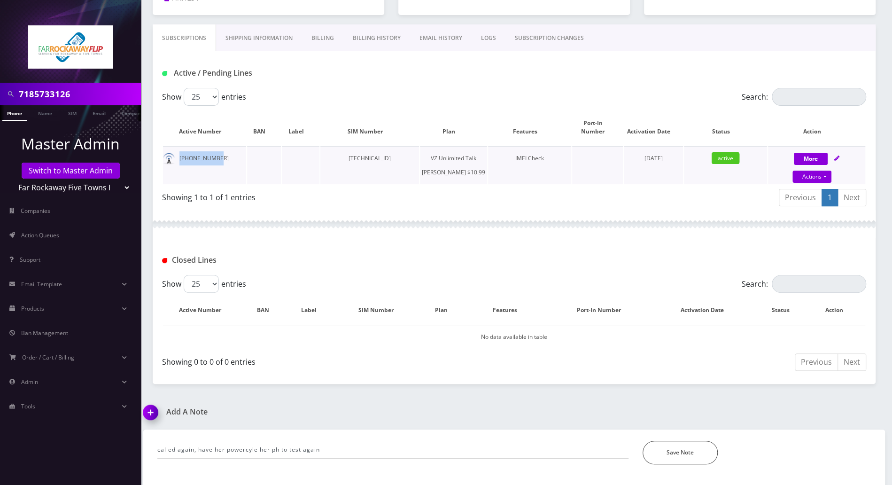 This screenshot has height=485, width=892. Describe the element at coordinates (275, 260) in the screenshot. I see `h1: Closed Lines` at that location.